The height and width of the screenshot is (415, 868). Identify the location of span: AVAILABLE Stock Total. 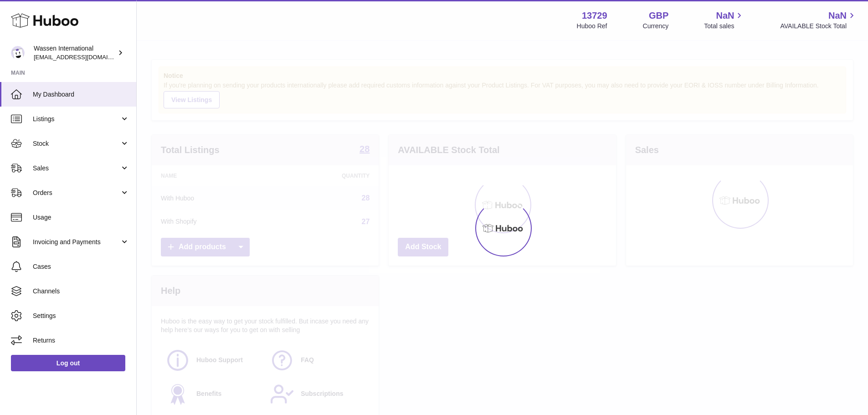
(818, 26).